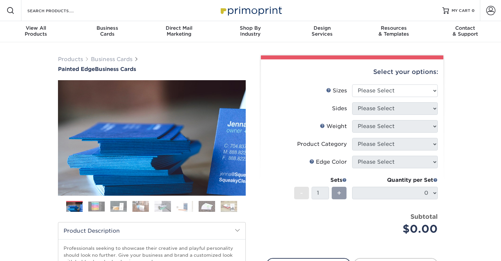 This screenshot has width=501, height=261. What do you see at coordinates (395, 180) in the screenshot?
I see `div: Quantity per Set` at bounding box center [395, 180].